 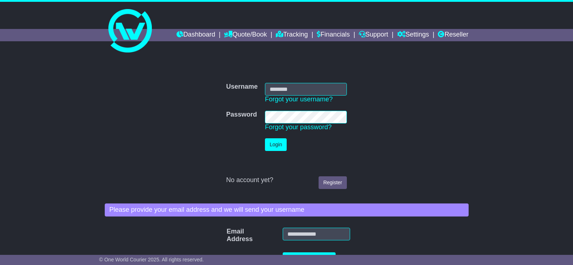 I want to click on a: Register, so click(x=333, y=183).